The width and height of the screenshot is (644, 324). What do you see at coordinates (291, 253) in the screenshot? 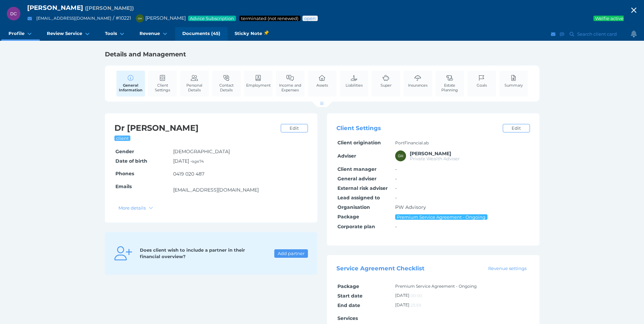
I see `span: Add partner` at bounding box center [291, 253].